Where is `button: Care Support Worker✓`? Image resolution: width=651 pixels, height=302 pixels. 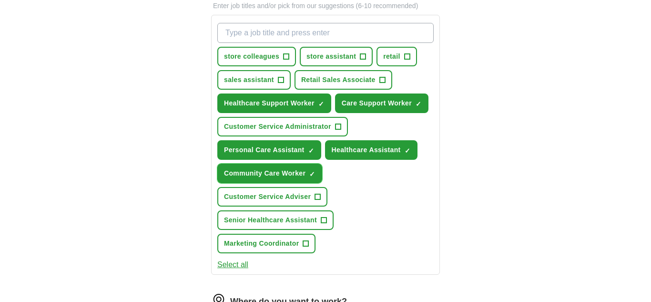
button: Care Support Worker✓ is located at coordinates (382, 103).